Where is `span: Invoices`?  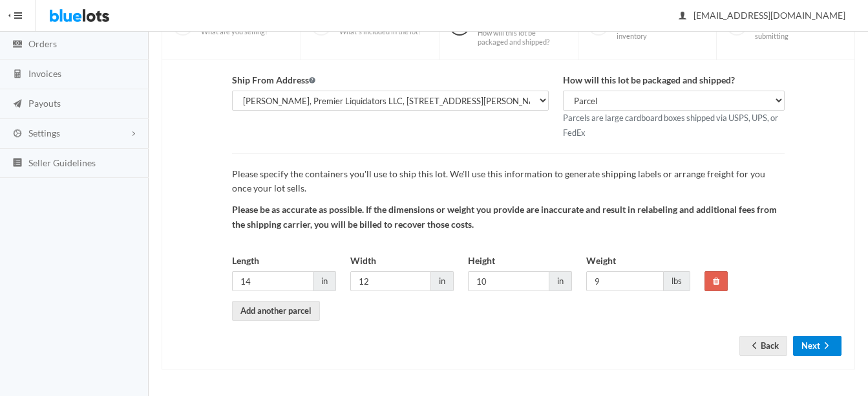
span: Invoices is located at coordinates (44, 73).